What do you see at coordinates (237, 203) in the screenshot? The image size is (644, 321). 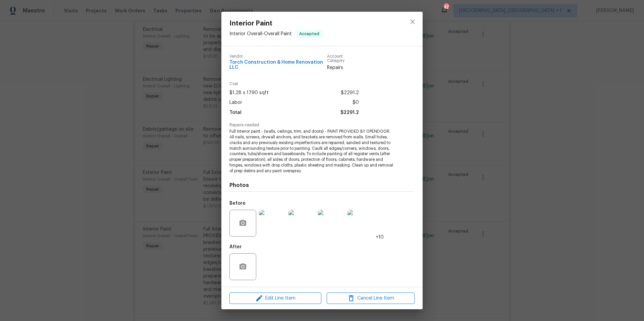 I see `h5: Before` at bounding box center [237, 203].